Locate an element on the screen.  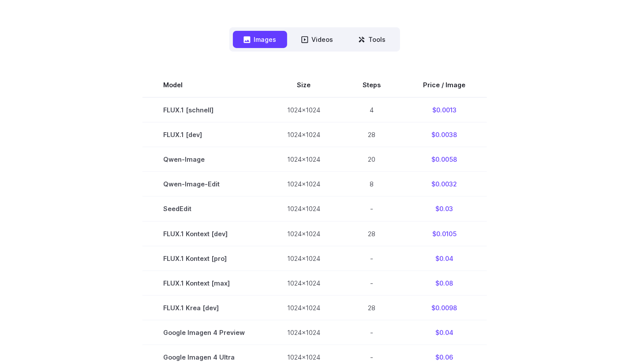
td: FLUX.1 [schnell] is located at coordinates (204, 110).